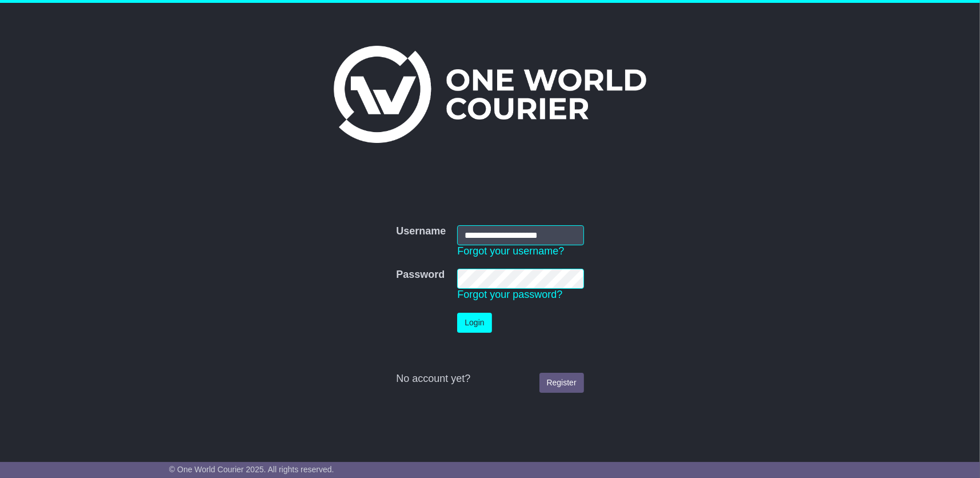 The width and height of the screenshot is (980, 478). What do you see at coordinates (489, 379) in the screenshot?
I see `div: No account yet?` at bounding box center [489, 379].